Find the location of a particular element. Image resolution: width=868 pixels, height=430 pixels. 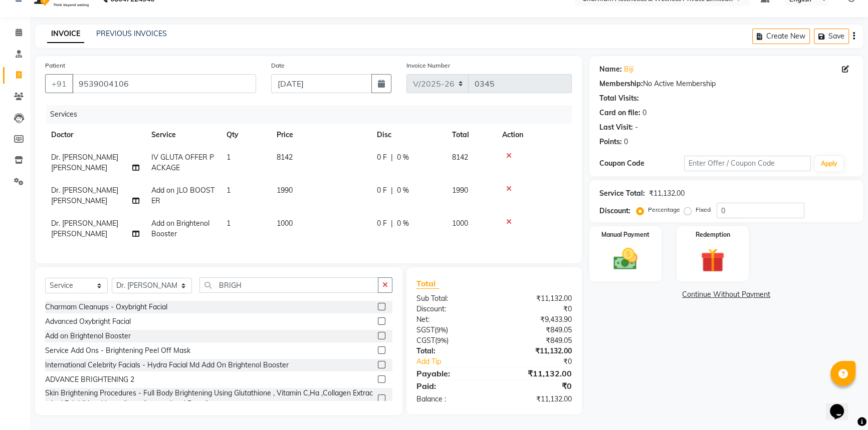

div: Points: is located at coordinates (611, 142).